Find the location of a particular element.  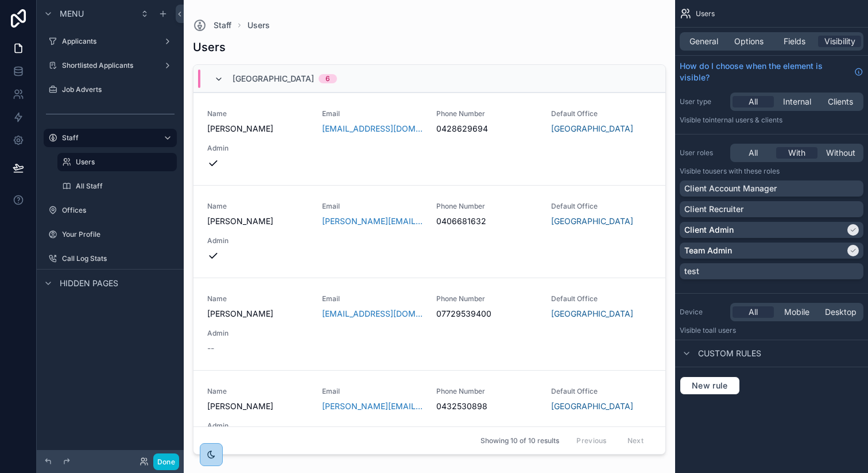

span: Custom rules is located at coordinates (730, 353).